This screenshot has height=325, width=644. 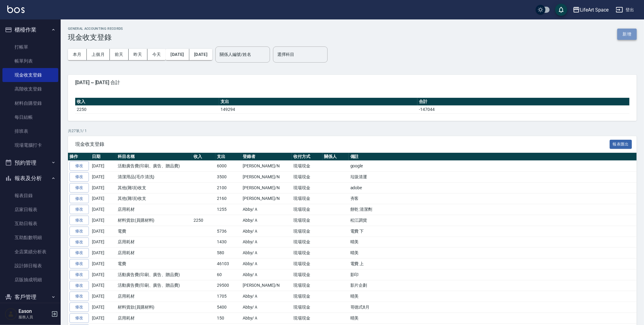 I want to click on button: 新增, so click(x=627, y=34).